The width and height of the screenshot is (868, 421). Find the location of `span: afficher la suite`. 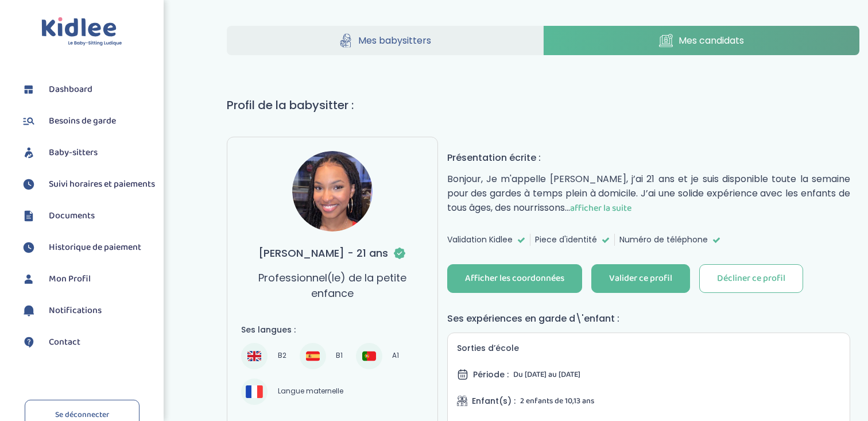

span: afficher la suite is located at coordinates (601, 208).